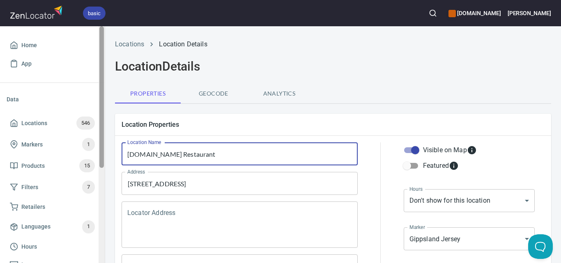 Image resolution: width=561 pixels, height=263 pixels. Describe the element at coordinates (52, 99) in the screenshot. I see `li: Data` at that location.